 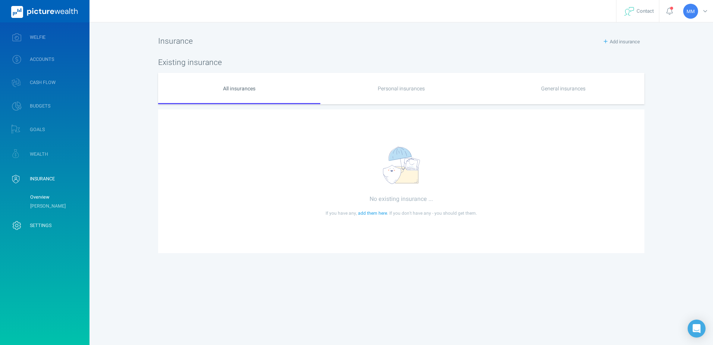 What do you see at coordinates (401, 88) in the screenshot?
I see `div: Personal insurances` at bounding box center [401, 88].